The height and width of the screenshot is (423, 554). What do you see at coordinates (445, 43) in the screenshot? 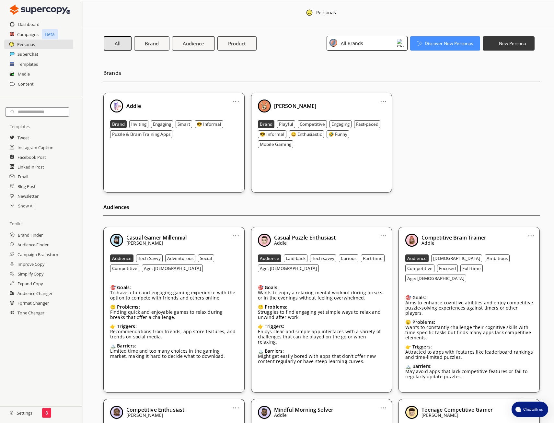
I see `button: Discover New Personas` at bounding box center [445, 43].